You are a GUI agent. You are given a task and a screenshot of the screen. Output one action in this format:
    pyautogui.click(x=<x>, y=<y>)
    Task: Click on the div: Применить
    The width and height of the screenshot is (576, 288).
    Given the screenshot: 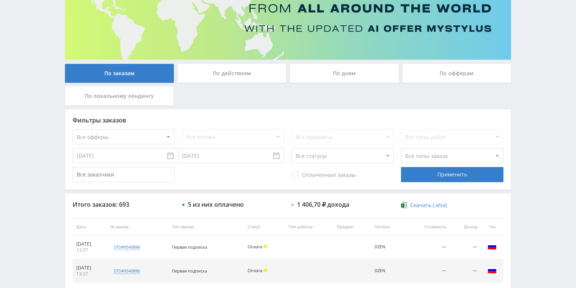 What is the action you would take?
    pyautogui.click(x=452, y=175)
    